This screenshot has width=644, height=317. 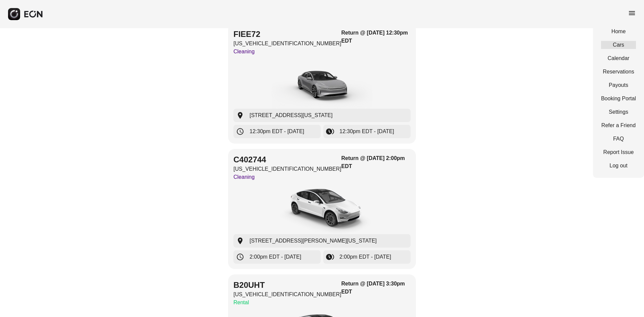 What do you see at coordinates (287, 34) in the screenshot?
I see `h2: FIEE72` at bounding box center [287, 34].